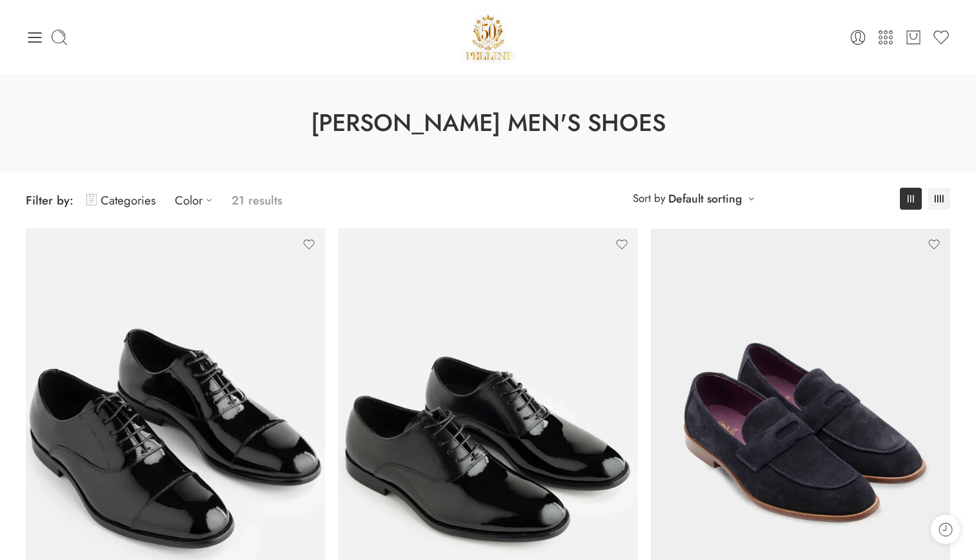  Describe the element at coordinates (49, 200) in the screenshot. I see `span: Filter by:` at that location.